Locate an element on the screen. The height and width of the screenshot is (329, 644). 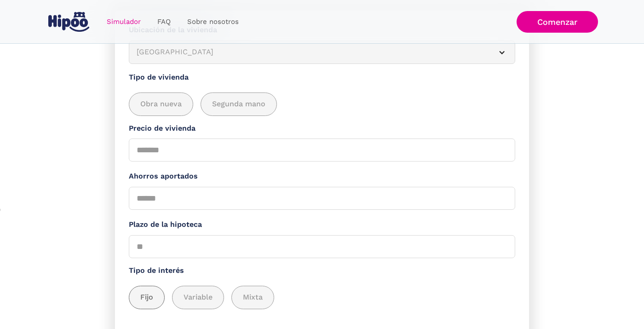
a: Comenzar is located at coordinates (557, 22).